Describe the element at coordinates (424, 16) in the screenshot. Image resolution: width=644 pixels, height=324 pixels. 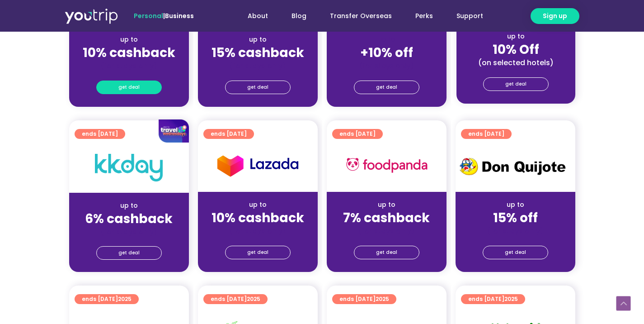
I see `a: Perks` at that location.